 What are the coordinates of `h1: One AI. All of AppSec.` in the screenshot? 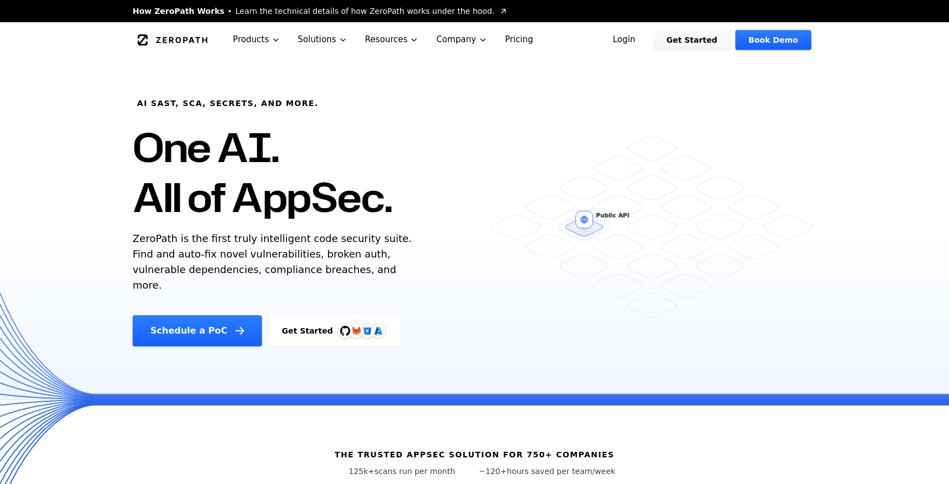 It's located at (262, 172).